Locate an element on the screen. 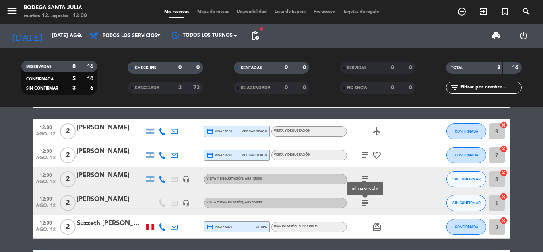 The height and width of the screenshot is (252, 543). span: Tarjetas de regalo is located at coordinates (361, 12).